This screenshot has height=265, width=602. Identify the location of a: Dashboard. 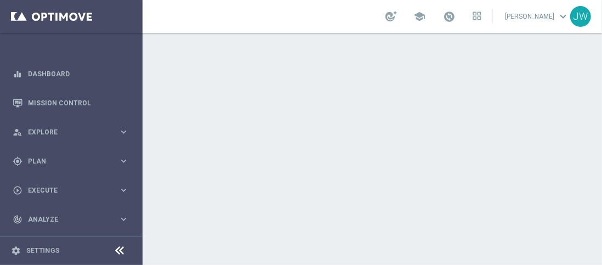
(78, 73).